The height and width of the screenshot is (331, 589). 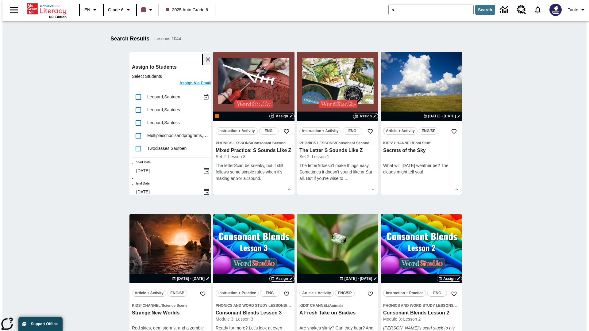 What do you see at coordinates (421, 313) in the screenshot?
I see `h3: Consonant Blends Lesson 2` at bounding box center [421, 313].